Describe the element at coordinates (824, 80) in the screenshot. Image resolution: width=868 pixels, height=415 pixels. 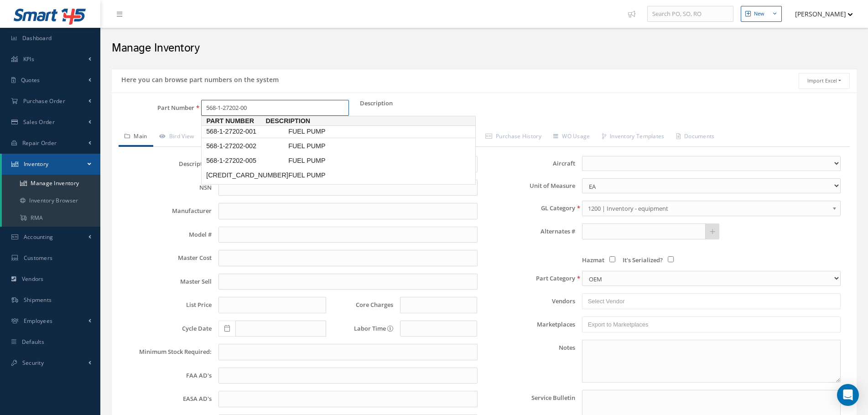
I see `button: Import Excel` at that location.